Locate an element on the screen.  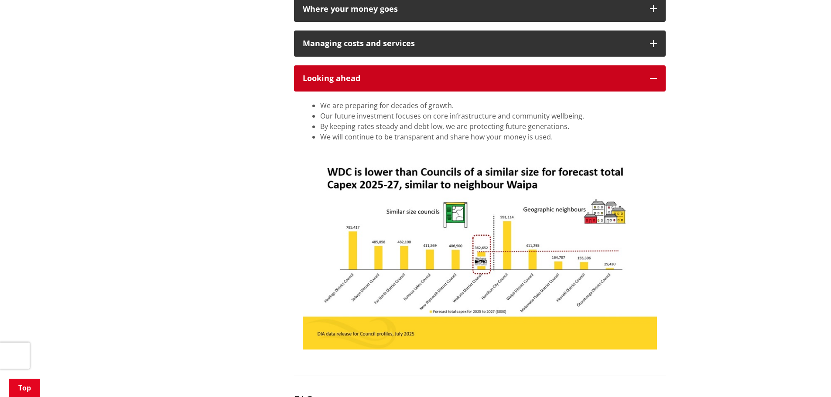
div: Looking ahead is located at coordinates (472, 79).